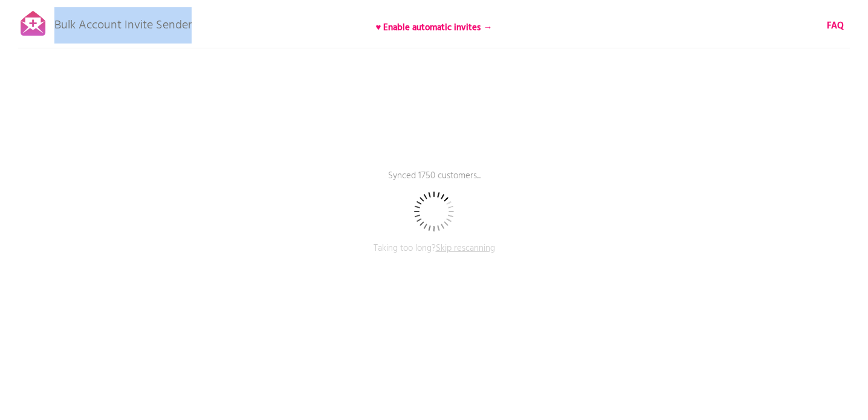 The height and width of the screenshot is (420, 868). I want to click on b: FAQ, so click(836, 26).